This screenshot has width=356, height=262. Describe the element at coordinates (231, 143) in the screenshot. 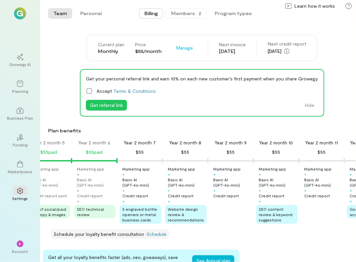

I see `div: Year 2 month 9` at that location.